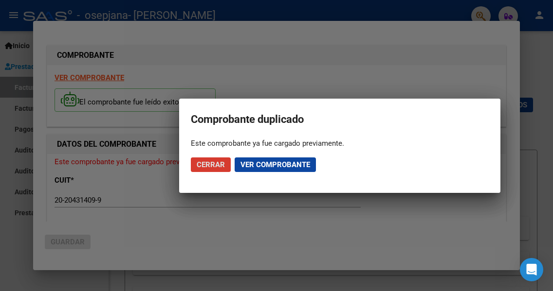 The height and width of the screenshot is (291, 553). I want to click on button: Cerrar, so click(211, 165).